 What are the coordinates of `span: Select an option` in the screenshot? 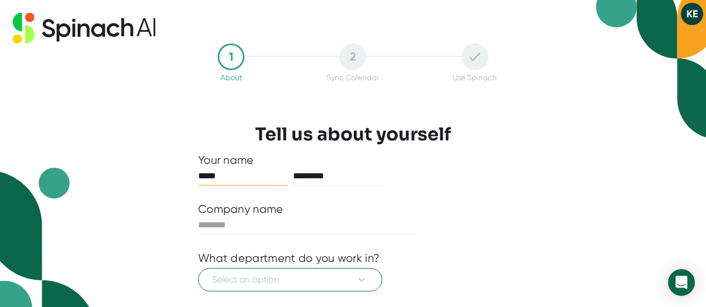 It's located at (290, 280).